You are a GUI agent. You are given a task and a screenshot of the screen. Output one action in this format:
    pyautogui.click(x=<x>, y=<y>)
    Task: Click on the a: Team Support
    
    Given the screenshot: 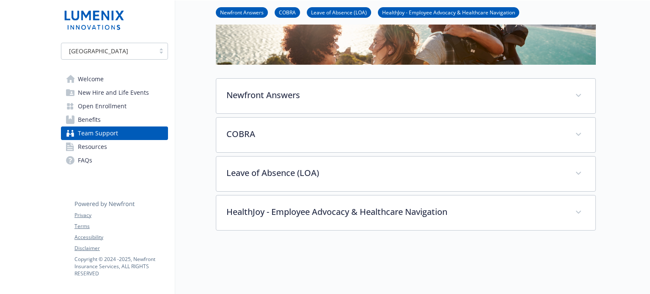 What is the action you would take?
    pyautogui.click(x=114, y=133)
    